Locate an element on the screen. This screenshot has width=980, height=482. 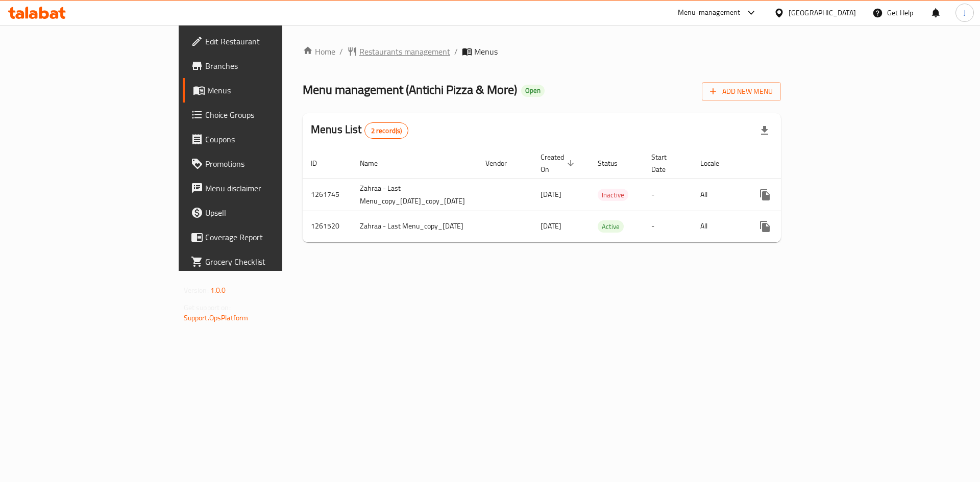
span: Coverage Report is located at coordinates (269, 237).